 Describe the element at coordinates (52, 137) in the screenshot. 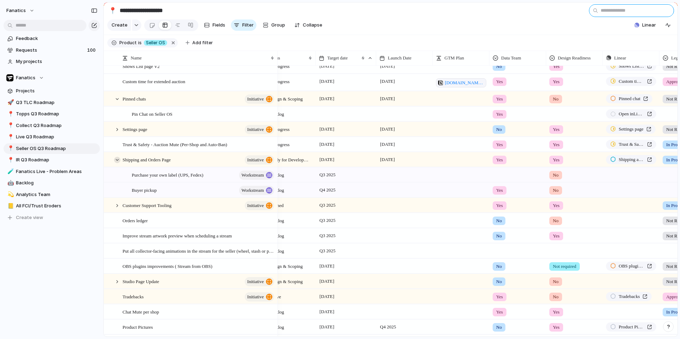

I see `div: 📍Live Q3 Roadmap` at that location.